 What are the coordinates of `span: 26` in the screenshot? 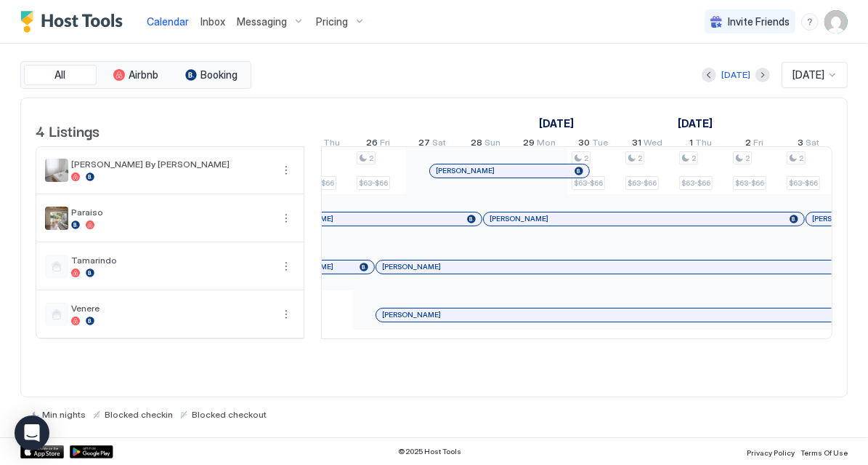 It's located at (373, 144).